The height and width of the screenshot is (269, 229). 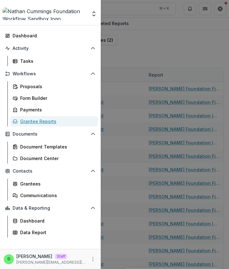 What do you see at coordinates (50, 134) in the screenshot?
I see `span: Documents` at bounding box center [50, 134].